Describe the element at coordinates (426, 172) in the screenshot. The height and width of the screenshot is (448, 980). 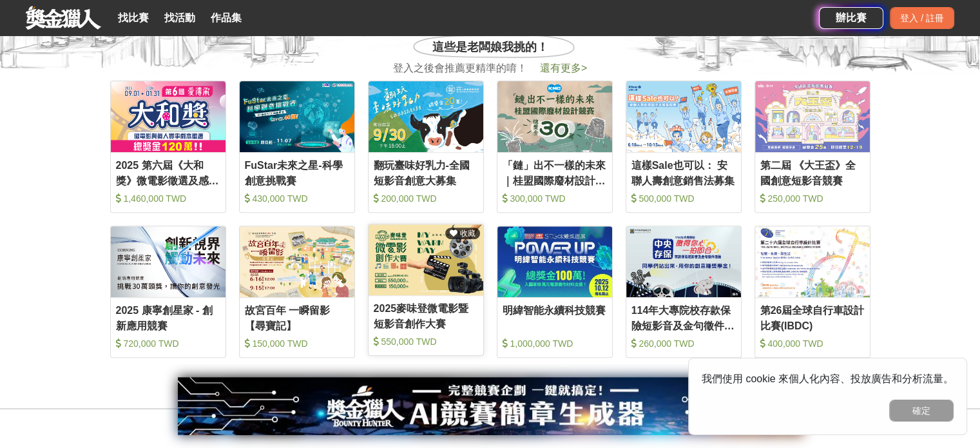
I see `div: 翻玩臺味好乳力-全國短影音創意大募集` at that location.